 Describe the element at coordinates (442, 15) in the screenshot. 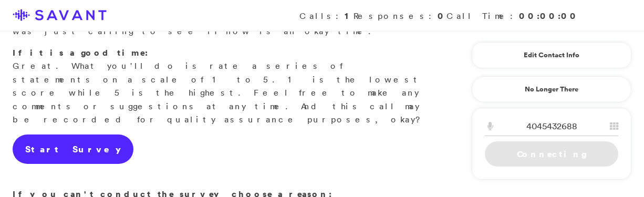

I see `strong: 0` at that location.